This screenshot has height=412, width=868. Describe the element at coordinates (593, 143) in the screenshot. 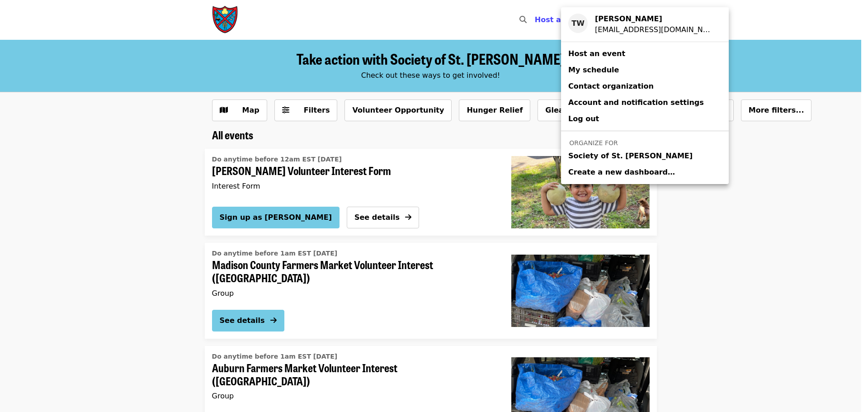

I see `span: Organize for` at that location.